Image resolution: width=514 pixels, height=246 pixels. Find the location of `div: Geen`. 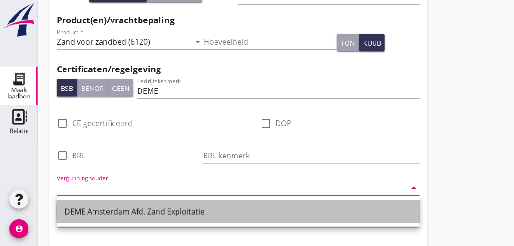

div: Geen is located at coordinates (121, 88).